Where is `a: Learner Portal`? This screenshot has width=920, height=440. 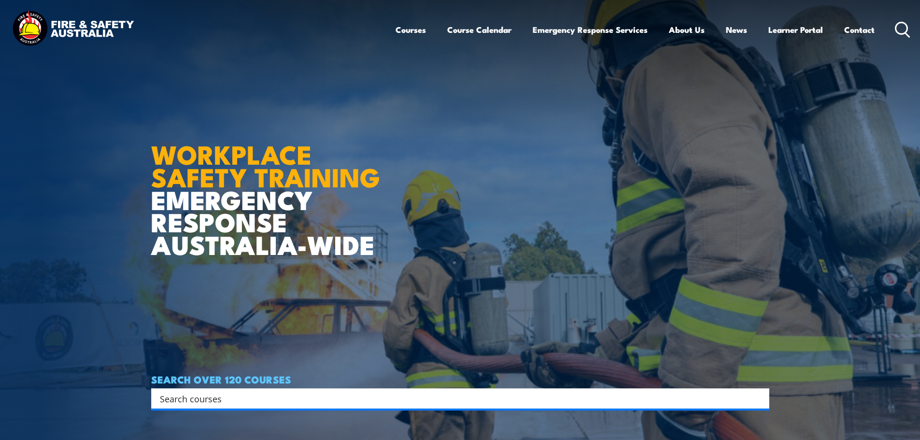
a: Learner Portal is located at coordinates (795, 29).